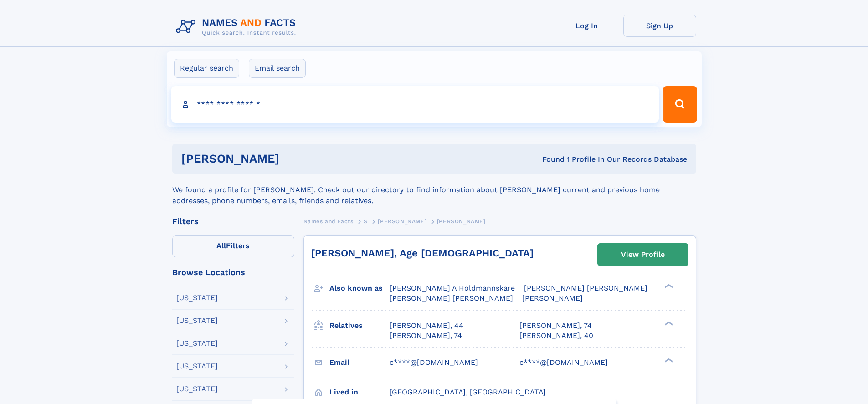  What do you see at coordinates (549, 159) in the screenshot?
I see `div: Found 1 Profile In Our Records Database` at bounding box center [549, 159].